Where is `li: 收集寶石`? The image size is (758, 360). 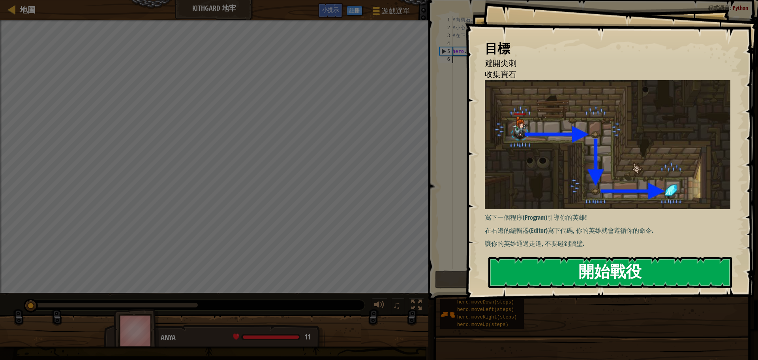 li: 收集寶石 is located at coordinates (601, 74).